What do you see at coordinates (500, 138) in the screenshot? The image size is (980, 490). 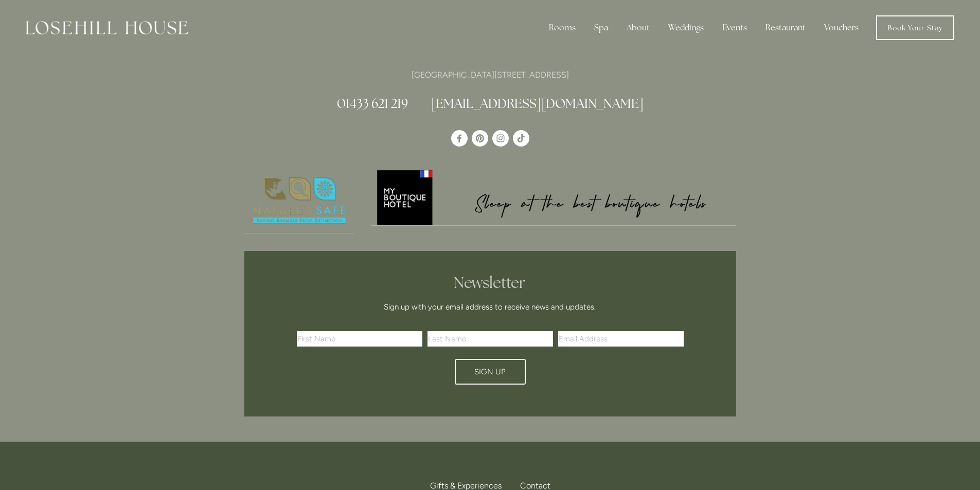 I see `a: Instagram` at bounding box center [500, 138].